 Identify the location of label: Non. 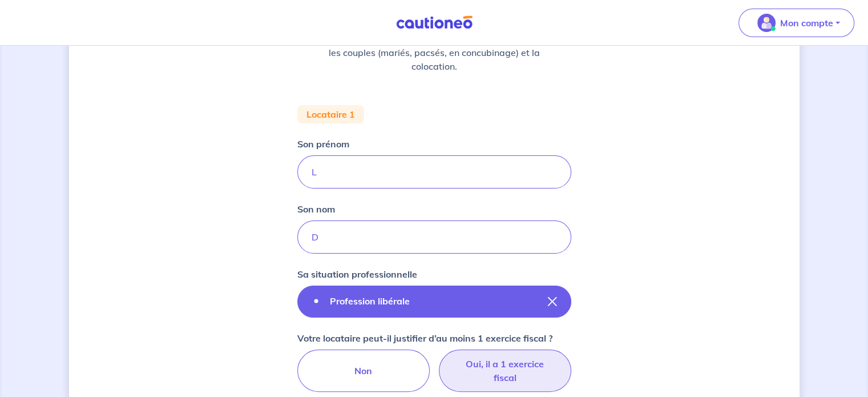
(364, 370).